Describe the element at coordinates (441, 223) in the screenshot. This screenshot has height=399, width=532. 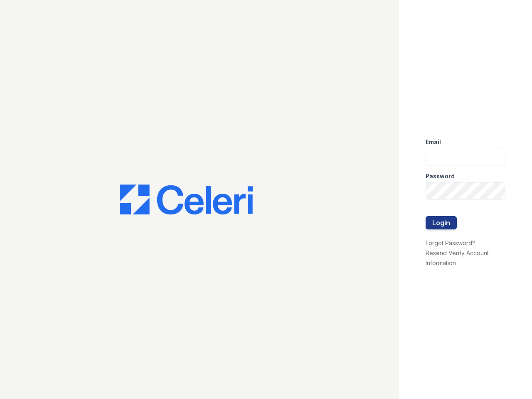
I see `button: Login` at that location.